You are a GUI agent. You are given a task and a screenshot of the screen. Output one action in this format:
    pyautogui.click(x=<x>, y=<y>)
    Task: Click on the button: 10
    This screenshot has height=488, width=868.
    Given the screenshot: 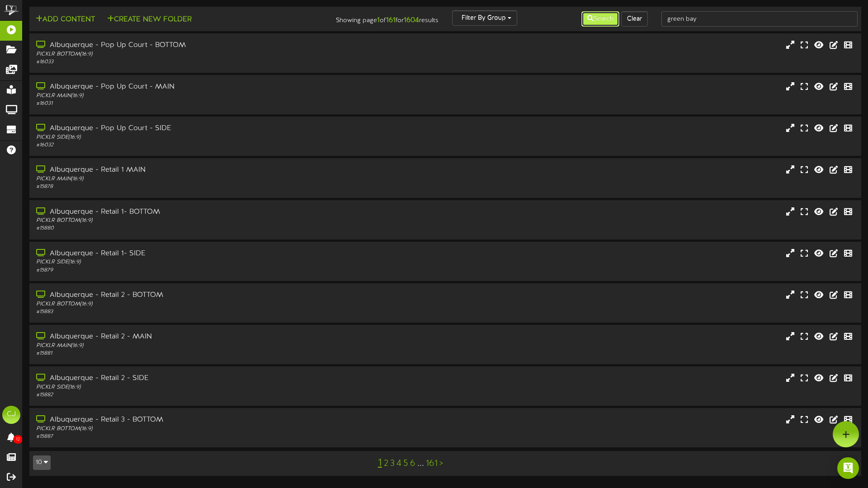 What is the action you would take?
    pyautogui.click(x=42, y=463)
    